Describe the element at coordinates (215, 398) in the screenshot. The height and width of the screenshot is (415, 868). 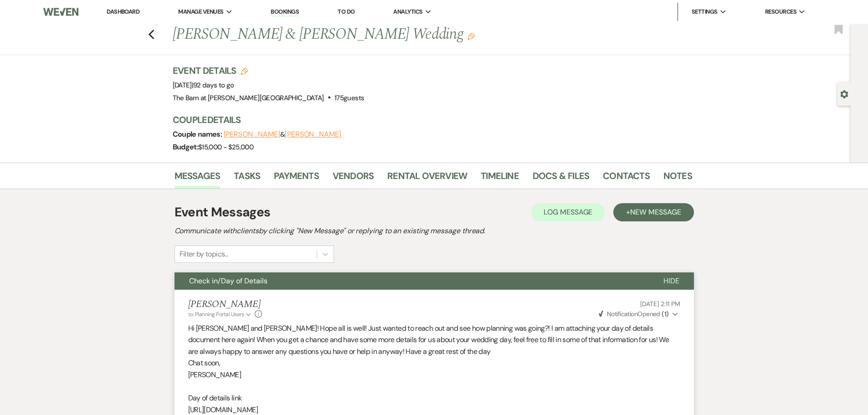
I see `span: Day of details link` at that location.